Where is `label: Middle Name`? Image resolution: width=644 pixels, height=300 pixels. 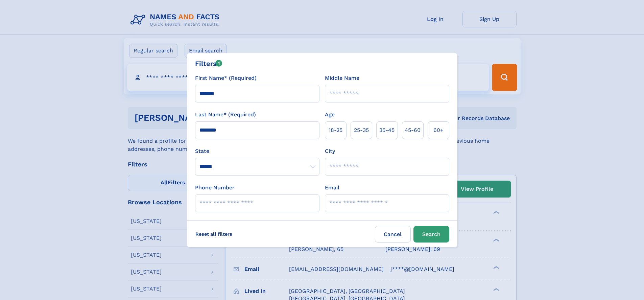
label: Middle Name is located at coordinates (342, 78).